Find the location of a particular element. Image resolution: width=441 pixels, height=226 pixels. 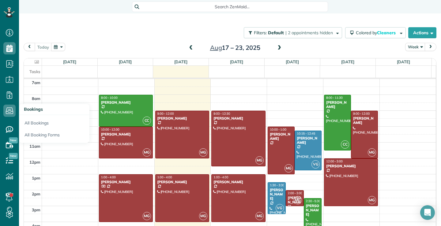

span: Filters: is located at coordinates (260, 33).